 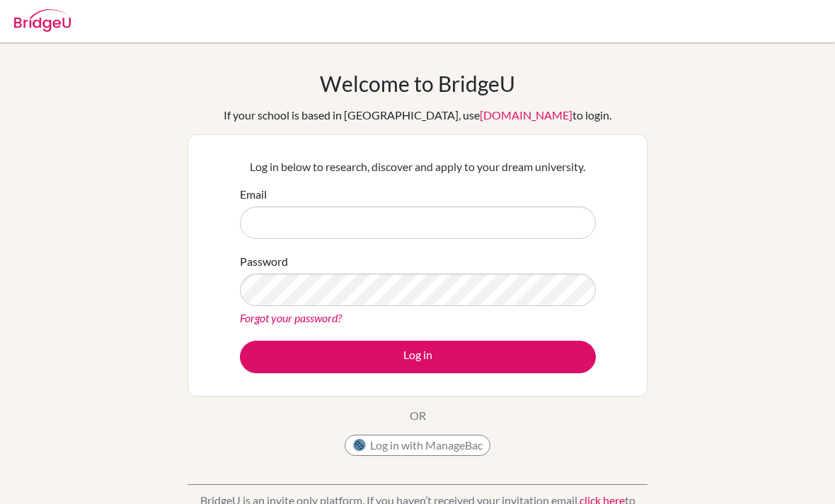 What do you see at coordinates (417, 416) in the screenshot?
I see `p: OR` at bounding box center [417, 416].